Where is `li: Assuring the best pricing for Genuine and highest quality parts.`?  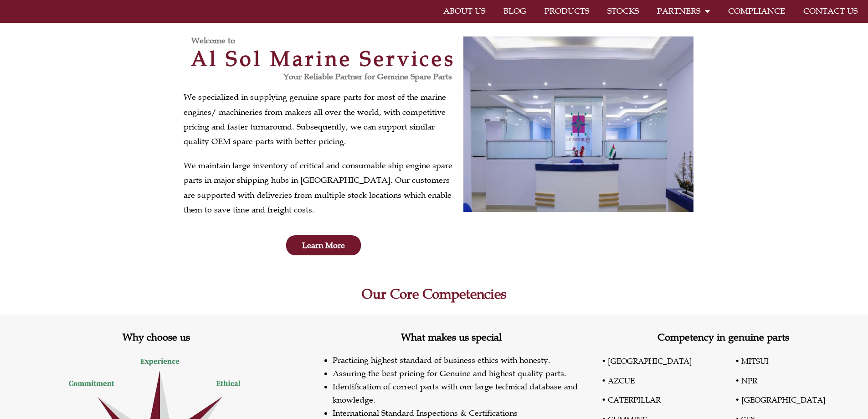
li: Assuring the best pricing for Genuine and highest quality parts. is located at coordinates (461, 373).